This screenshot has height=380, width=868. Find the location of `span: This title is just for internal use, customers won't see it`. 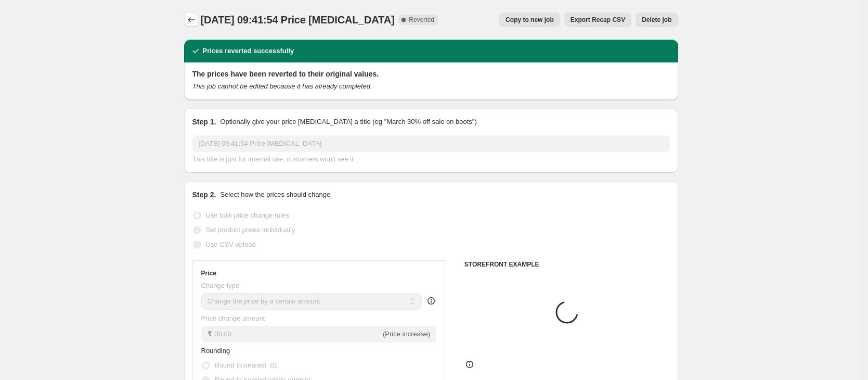

span: This title is just for internal use, customers won't see it is located at coordinates (273, 158).